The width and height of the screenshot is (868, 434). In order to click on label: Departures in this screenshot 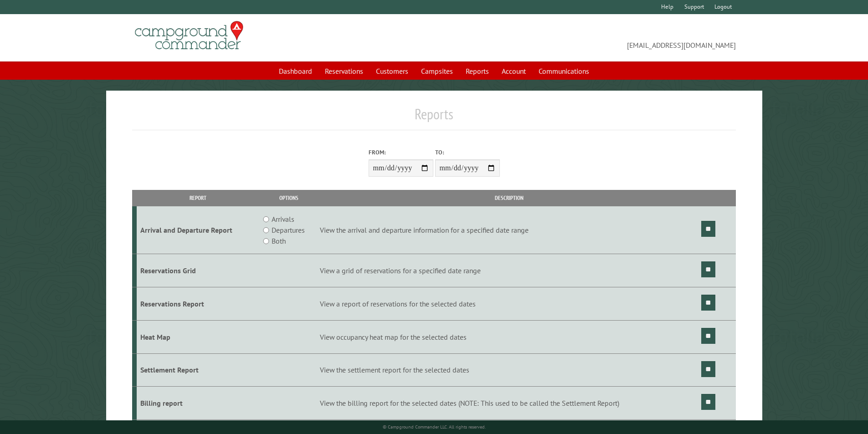, I will do `click(288, 230)`.